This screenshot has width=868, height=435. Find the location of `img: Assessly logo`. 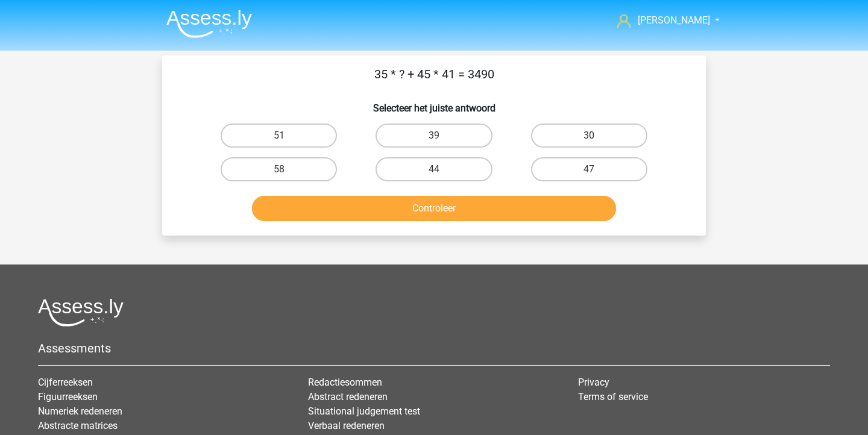

img: Assessly logo is located at coordinates (81, 312).